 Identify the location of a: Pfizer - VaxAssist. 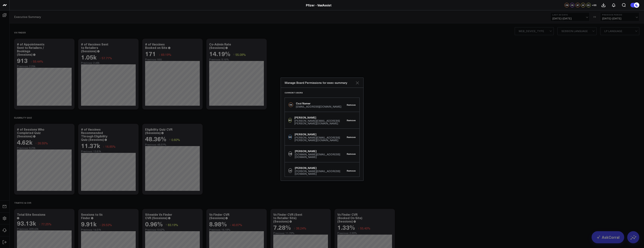
(319, 5).